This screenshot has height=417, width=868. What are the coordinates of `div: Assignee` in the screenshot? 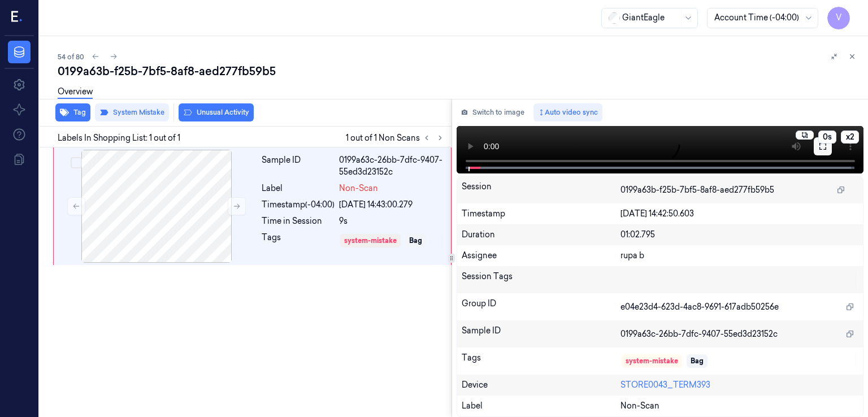 It's located at (541, 255).